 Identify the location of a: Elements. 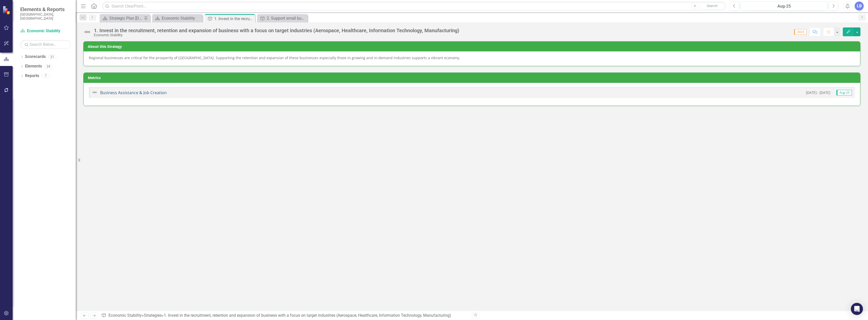
(33, 66).